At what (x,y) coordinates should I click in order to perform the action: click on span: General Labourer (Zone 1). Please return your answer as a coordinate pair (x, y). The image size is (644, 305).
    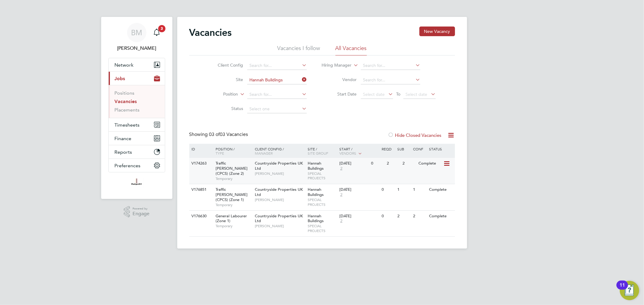
    Looking at the image, I should click on (231, 219).